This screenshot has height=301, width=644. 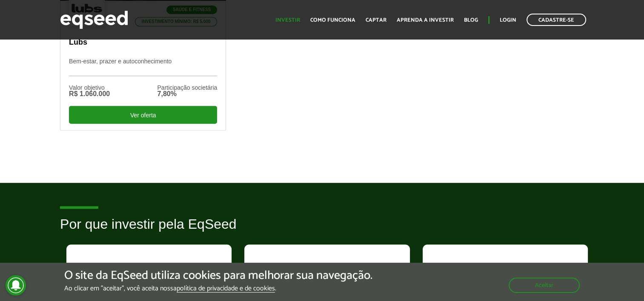 What do you see at coordinates (556, 20) in the screenshot?
I see `a: Cadastre-se` at bounding box center [556, 20].